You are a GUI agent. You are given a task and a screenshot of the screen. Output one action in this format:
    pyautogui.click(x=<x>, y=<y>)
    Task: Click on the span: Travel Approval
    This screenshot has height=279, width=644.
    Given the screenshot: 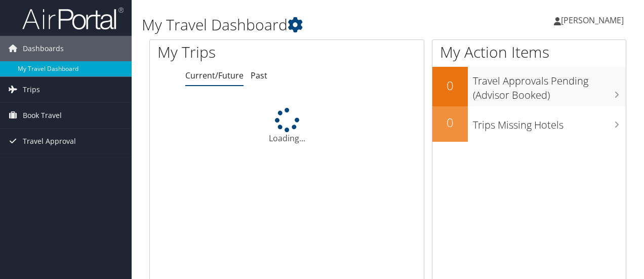 What is the action you would take?
    pyautogui.click(x=49, y=141)
    